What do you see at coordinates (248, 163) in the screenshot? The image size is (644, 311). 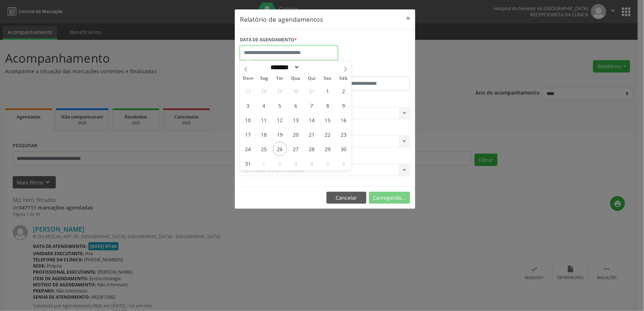 I see `span: Agosto 31, 2025` at bounding box center [248, 163].